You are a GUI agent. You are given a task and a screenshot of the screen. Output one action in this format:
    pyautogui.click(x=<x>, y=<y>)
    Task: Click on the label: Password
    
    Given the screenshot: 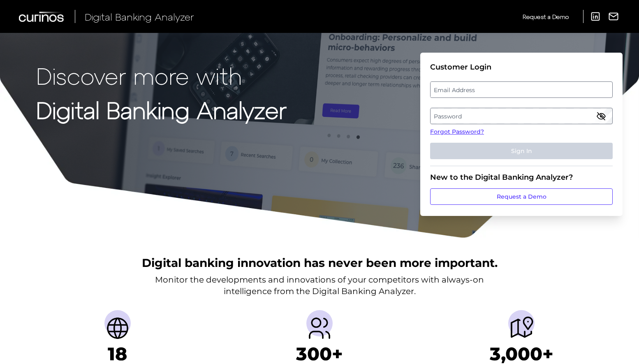 What is the action you would take?
    pyautogui.click(x=521, y=116)
    